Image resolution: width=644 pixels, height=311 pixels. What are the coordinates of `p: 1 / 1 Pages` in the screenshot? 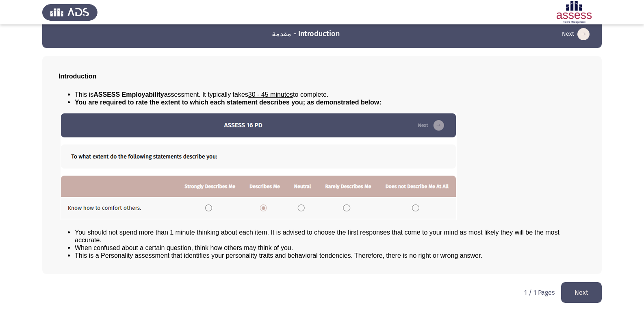 It's located at (539, 292).